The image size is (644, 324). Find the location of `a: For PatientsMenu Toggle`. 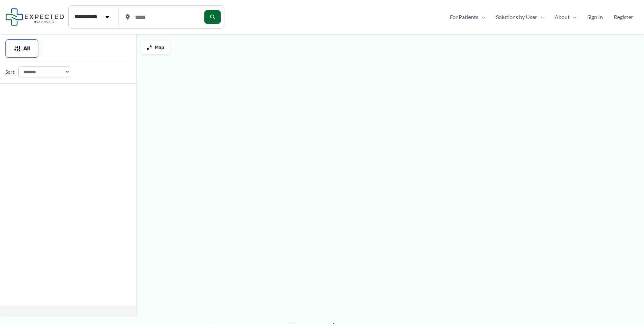

a: For PatientsMenu Toggle is located at coordinates (467, 17).